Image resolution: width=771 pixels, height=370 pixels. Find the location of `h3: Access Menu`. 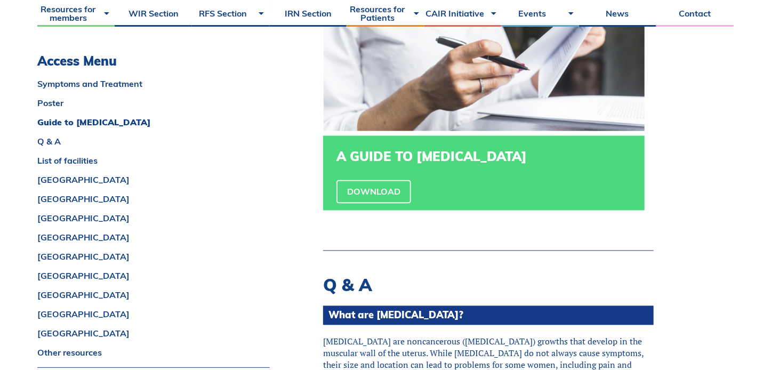

h3: Access Menu is located at coordinates (153, 61).